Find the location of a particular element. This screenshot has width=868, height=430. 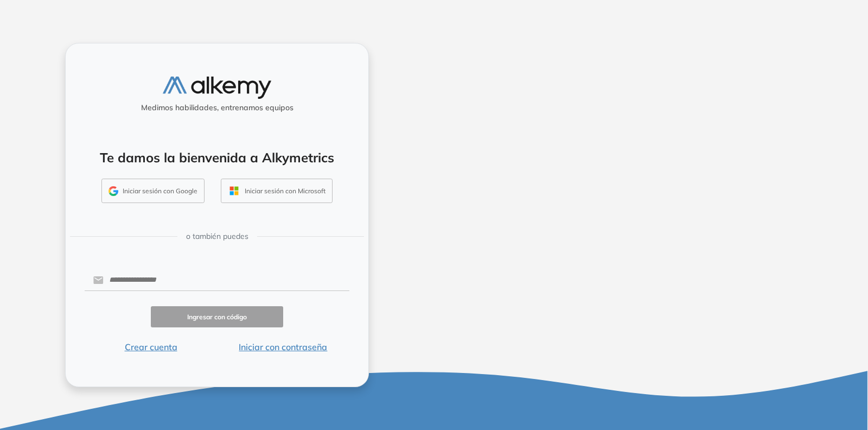

div: Widget de chat is located at coordinates (841, 404).